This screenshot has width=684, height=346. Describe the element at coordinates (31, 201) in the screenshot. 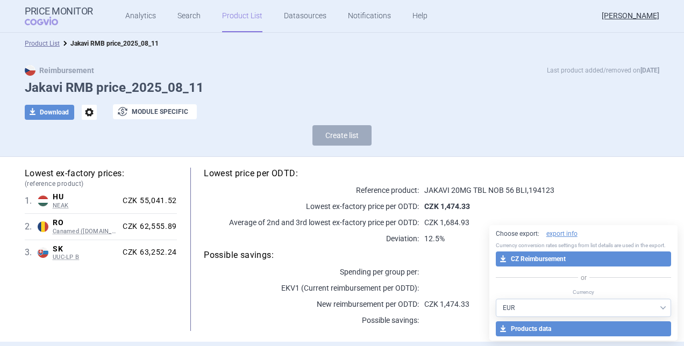

I see `span: 1 .` at that location.